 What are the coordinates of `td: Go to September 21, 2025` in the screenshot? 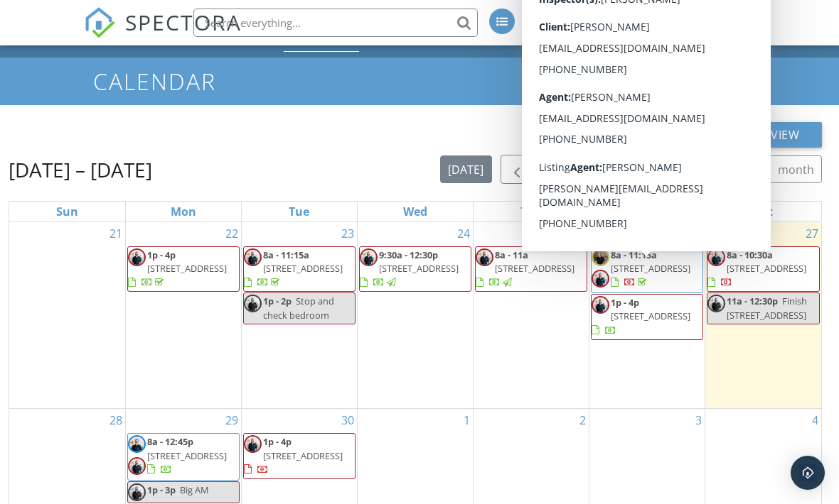 It's located at (67, 316).